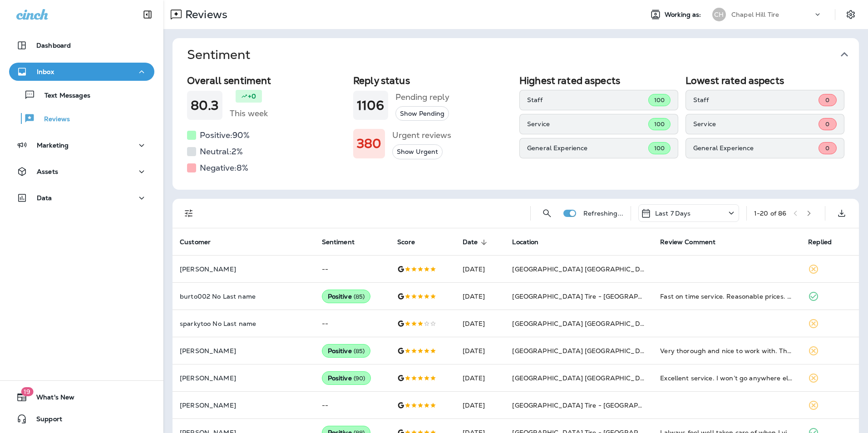  I want to click on h5: Urgent reviews, so click(422, 135).